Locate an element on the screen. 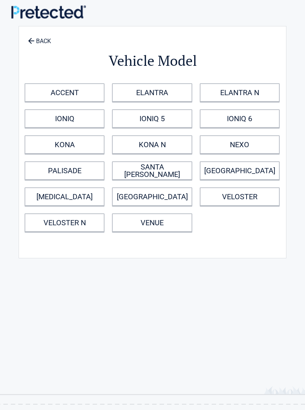 The image size is (305, 410). a: BACK is located at coordinates (39, 38).